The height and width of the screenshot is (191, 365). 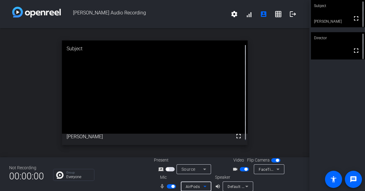 I want to click on mat-icon: videocam_outline, so click(x=236, y=169).